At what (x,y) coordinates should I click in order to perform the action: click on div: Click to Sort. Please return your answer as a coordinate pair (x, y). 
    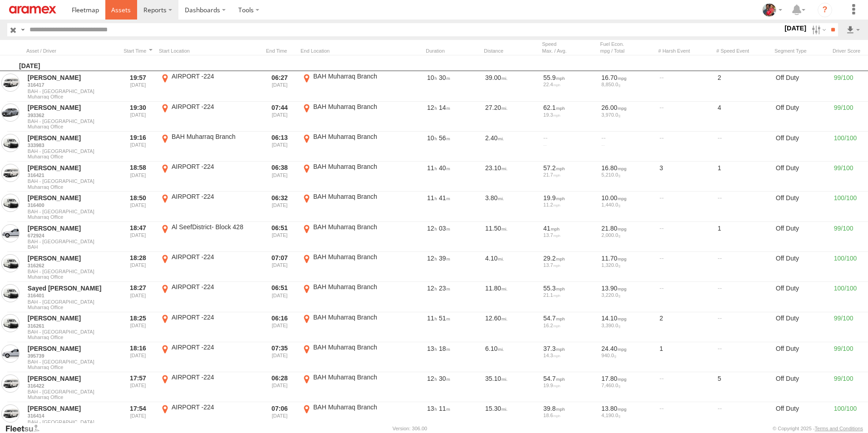
    Looking at the image, I should click on (511, 51).